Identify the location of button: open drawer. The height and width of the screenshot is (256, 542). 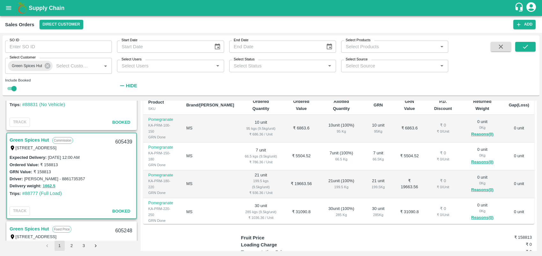
(9, 8).